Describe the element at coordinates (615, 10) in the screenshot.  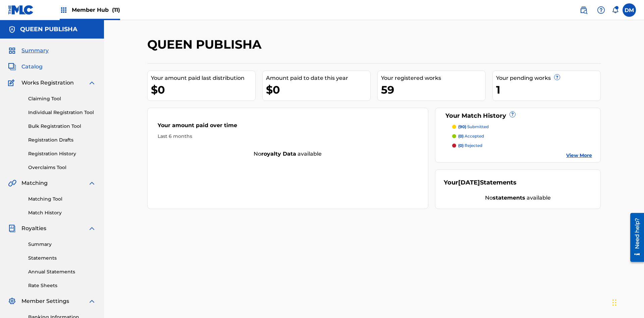
I see `div: Notifications` at that location.